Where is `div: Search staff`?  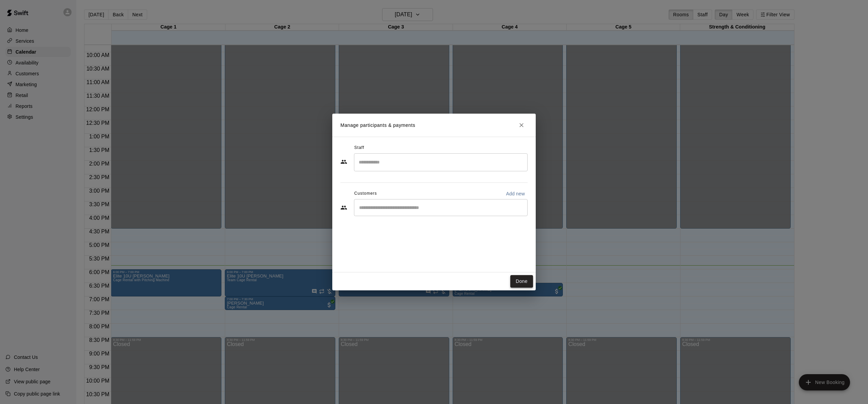 div: Search staff is located at coordinates (441, 162).